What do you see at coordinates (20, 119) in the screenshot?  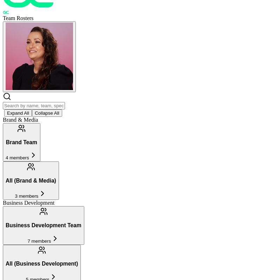 I see `span: Brand & Media` at bounding box center [20, 119].